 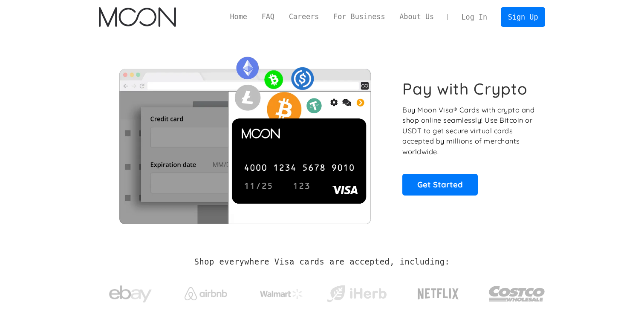 I want to click on a: For Business, so click(x=359, y=17).